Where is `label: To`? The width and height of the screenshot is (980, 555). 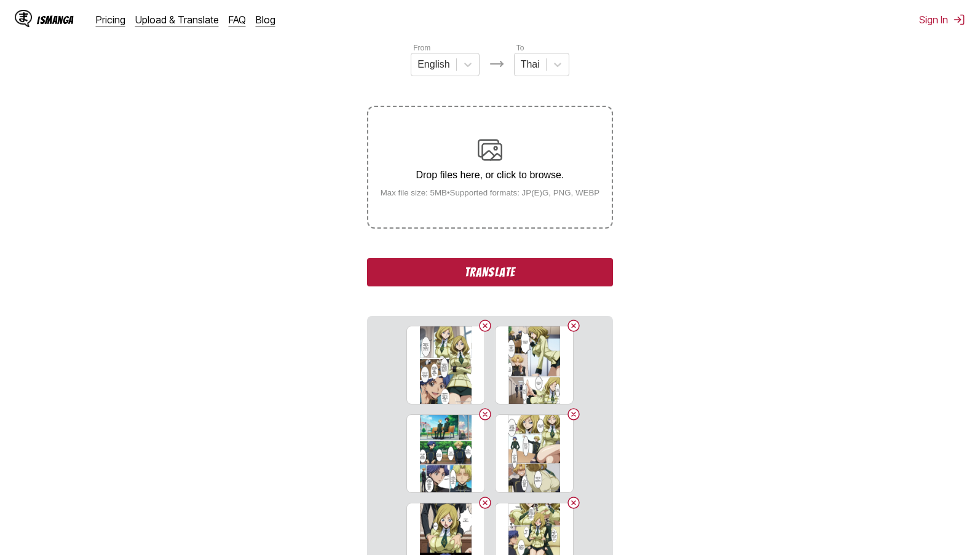
label: To is located at coordinates (520, 48).